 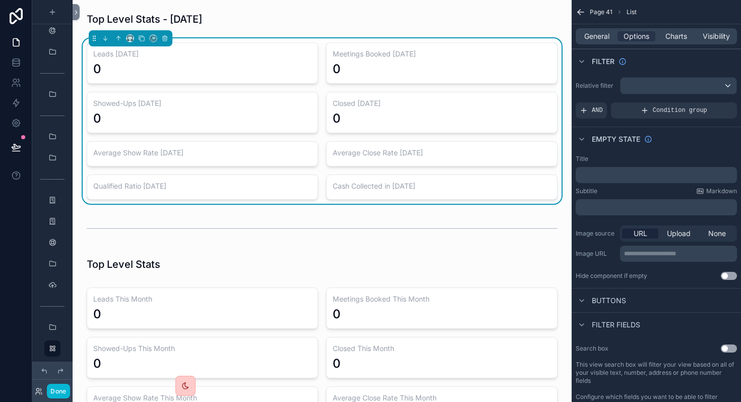 I want to click on span: General, so click(x=597, y=36).